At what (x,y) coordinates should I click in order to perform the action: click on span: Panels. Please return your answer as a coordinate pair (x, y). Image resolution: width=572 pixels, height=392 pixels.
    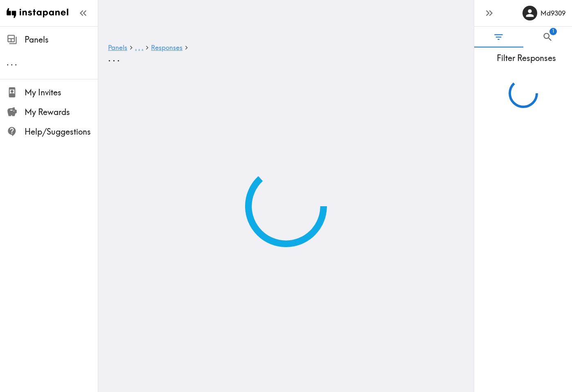
    Looking at the image, I should click on (61, 40).